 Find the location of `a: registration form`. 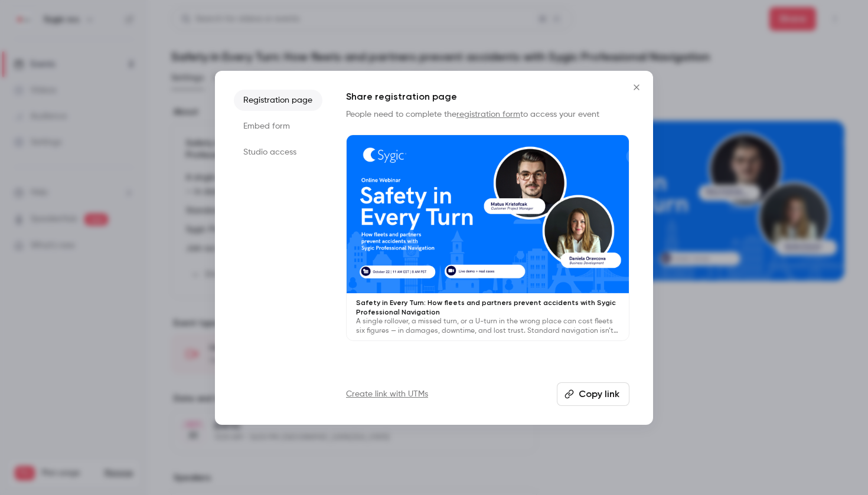

a: registration form is located at coordinates (488, 114).